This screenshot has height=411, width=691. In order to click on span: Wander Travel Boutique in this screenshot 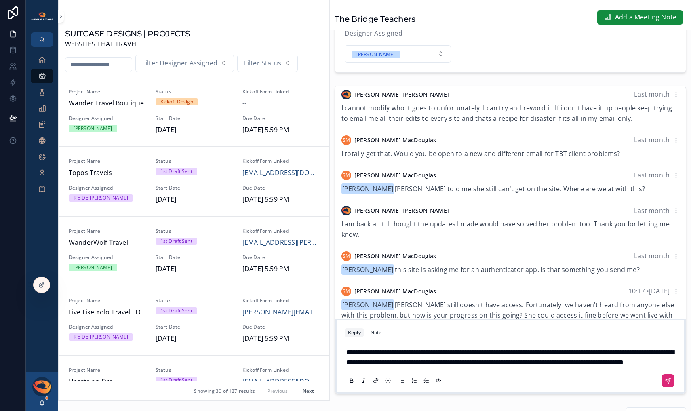, I will do `click(107, 103)`.